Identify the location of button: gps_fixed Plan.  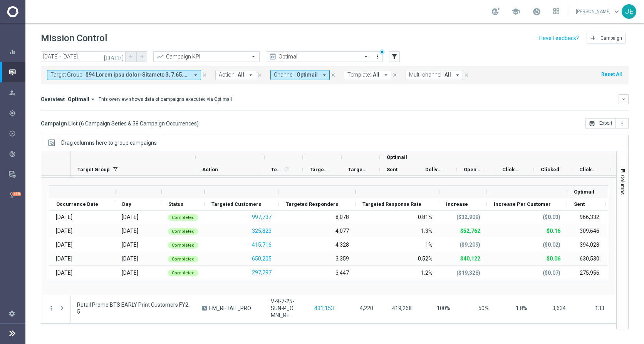
(17, 113).